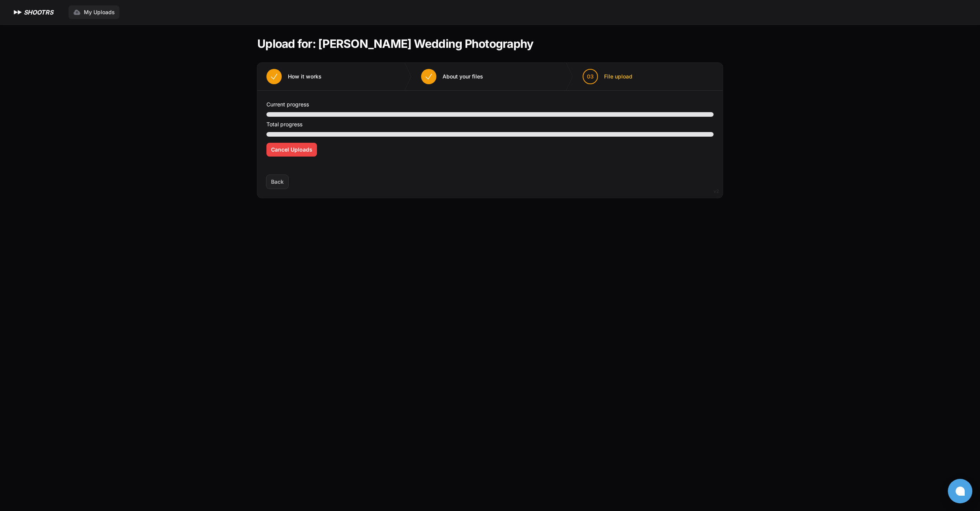 This screenshot has height=511, width=980. What do you see at coordinates (607, 77) in the screenshot?
I see `button: 03 File upload` at bounding box center [607, 77].